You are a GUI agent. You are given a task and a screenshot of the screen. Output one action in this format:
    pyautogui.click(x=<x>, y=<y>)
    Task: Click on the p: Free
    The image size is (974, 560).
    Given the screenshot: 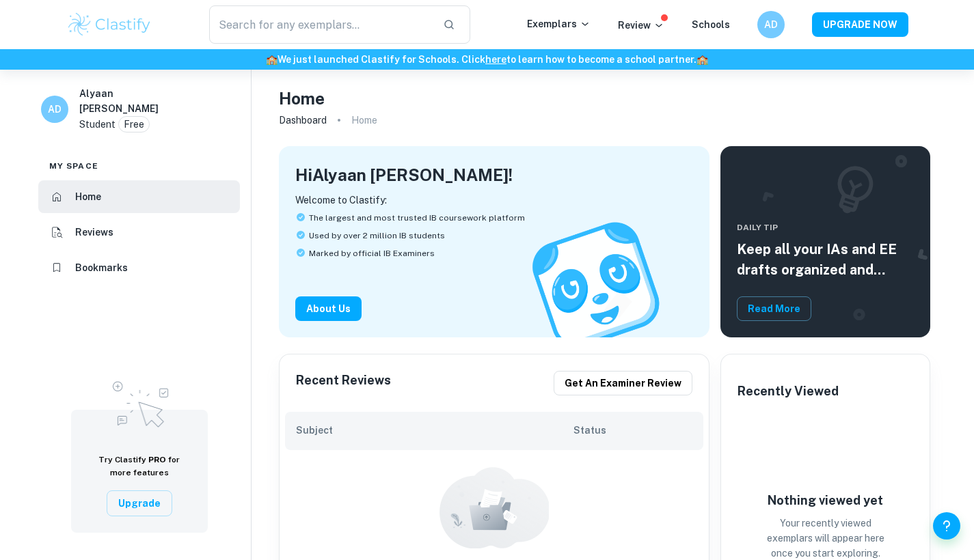 What is the action you would take?
    pyautogui.click(x=134, y=124)
    